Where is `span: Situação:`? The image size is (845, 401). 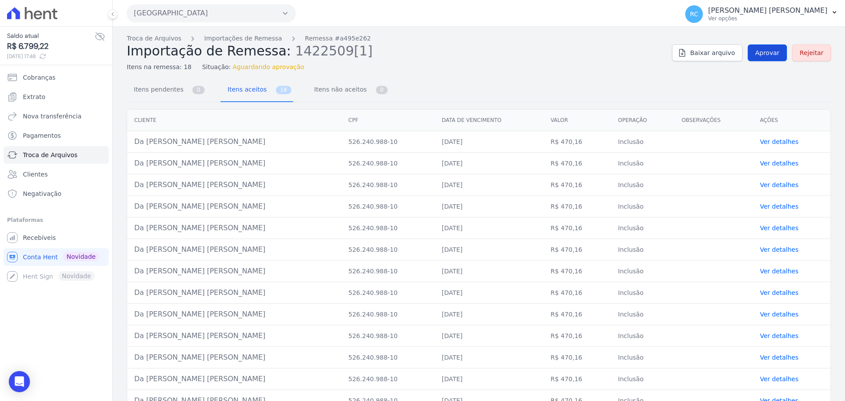
span: Situação: is located at coordinates (216, 67).